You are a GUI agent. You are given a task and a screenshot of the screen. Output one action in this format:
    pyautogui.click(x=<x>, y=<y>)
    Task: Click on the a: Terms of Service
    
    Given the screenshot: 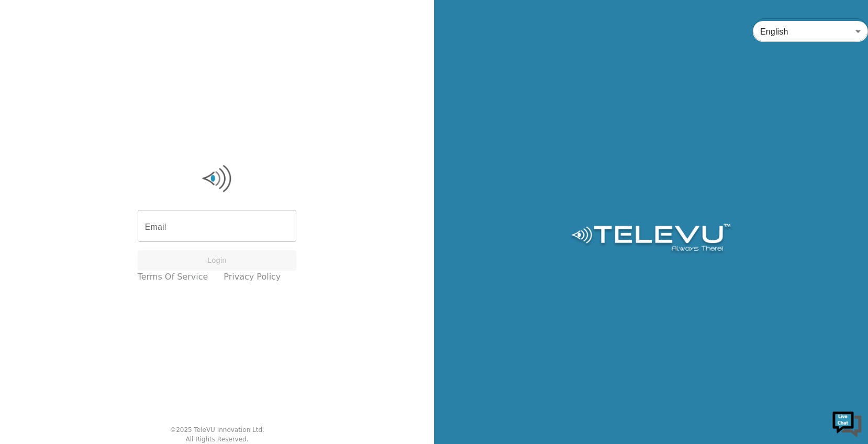 What is the action you would take?
    pyautogui.click(x=173, y=277)
    